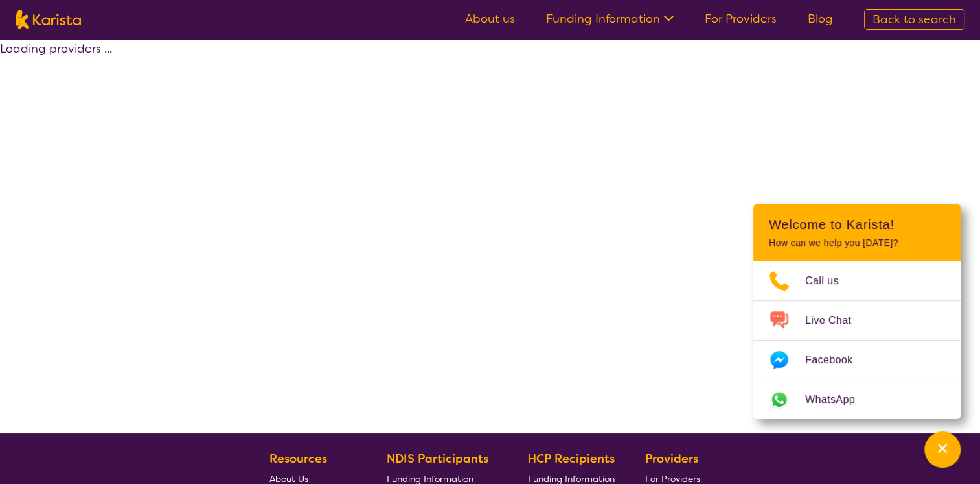  What do you see at coordinates (820, 19) in the screenshot?
I see `a: Blog` at bounding box center [820, 19].